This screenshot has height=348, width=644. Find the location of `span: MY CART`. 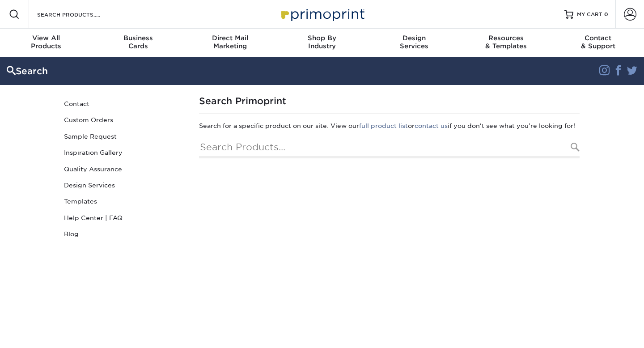

span: MY CART is located at coordinates (589, 14).